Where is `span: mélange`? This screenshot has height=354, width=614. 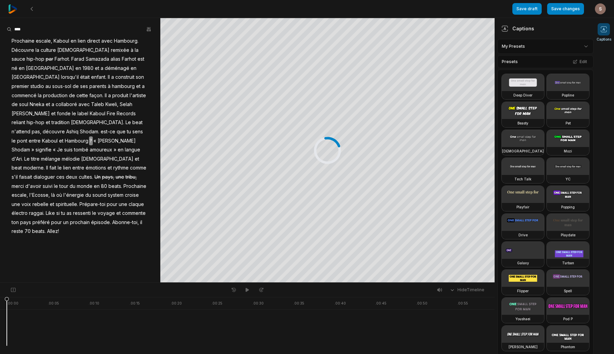
span: mélange is located at coordinates (50, 159).